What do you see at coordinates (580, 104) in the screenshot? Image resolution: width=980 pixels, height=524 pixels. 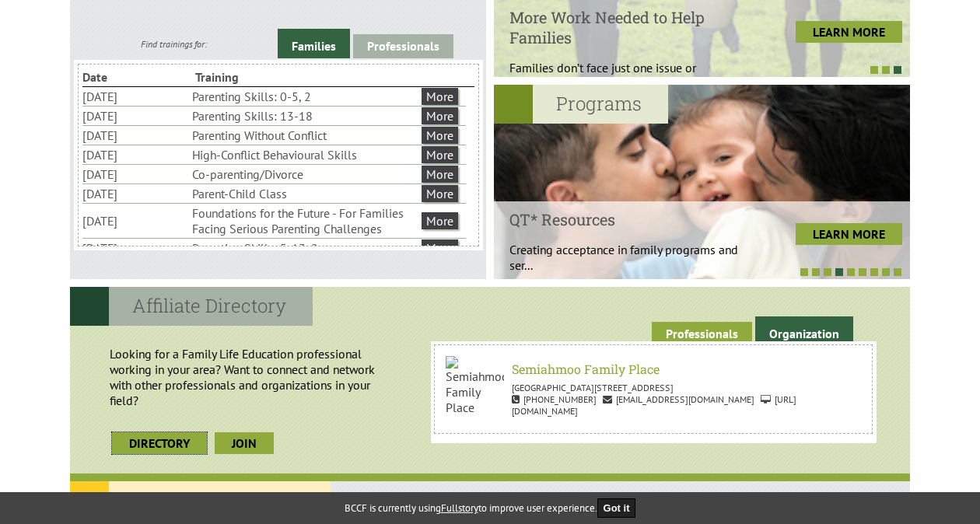 I see `h2: Programs` at bounding box center [580, 104].